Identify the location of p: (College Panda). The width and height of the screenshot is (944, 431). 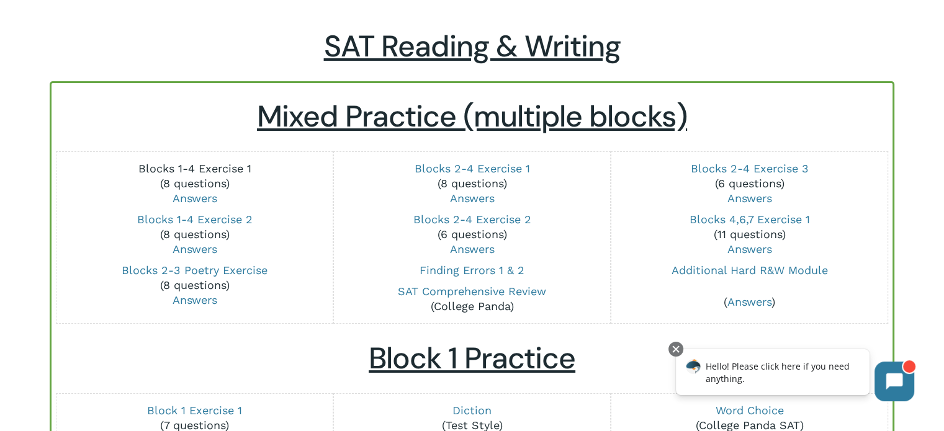
(472, 299).